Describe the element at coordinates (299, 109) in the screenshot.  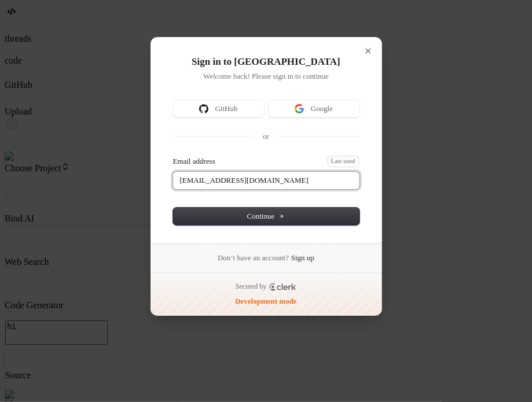
I see `img: Sign in with Google` at that location.